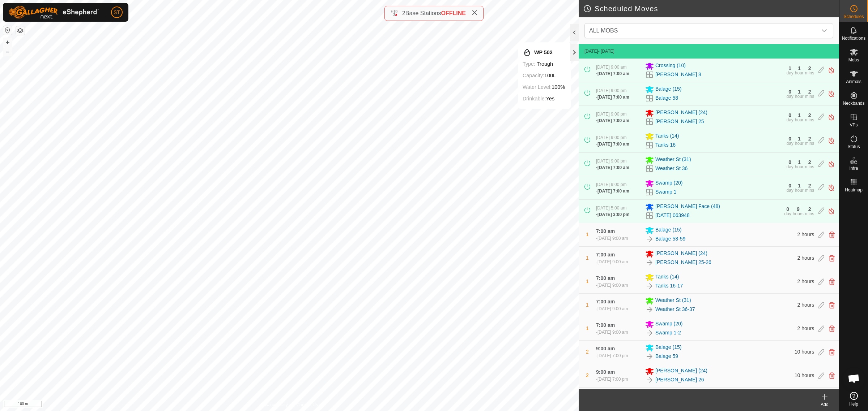  I want to click on div: mins, so click(810, 167).